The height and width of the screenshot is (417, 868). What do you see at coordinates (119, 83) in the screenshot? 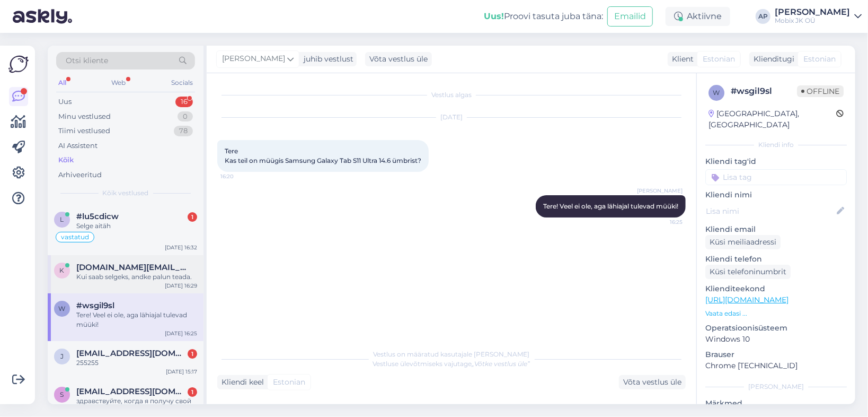
I see `div: Web` at bounding box center [119, 83].